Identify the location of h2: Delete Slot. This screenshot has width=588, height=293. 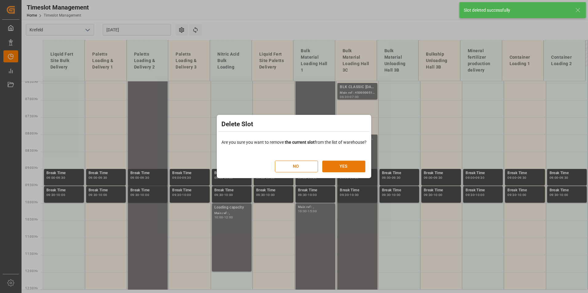
(237, 125).